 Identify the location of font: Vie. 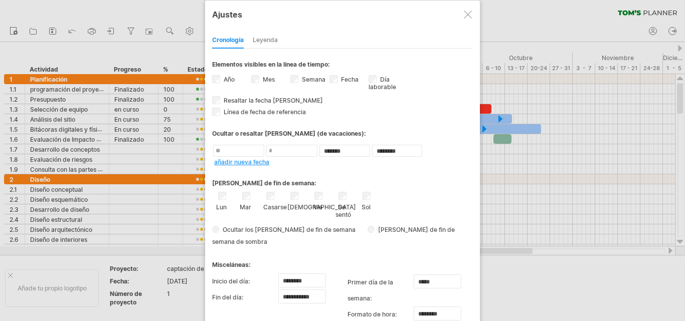
(318, 207).